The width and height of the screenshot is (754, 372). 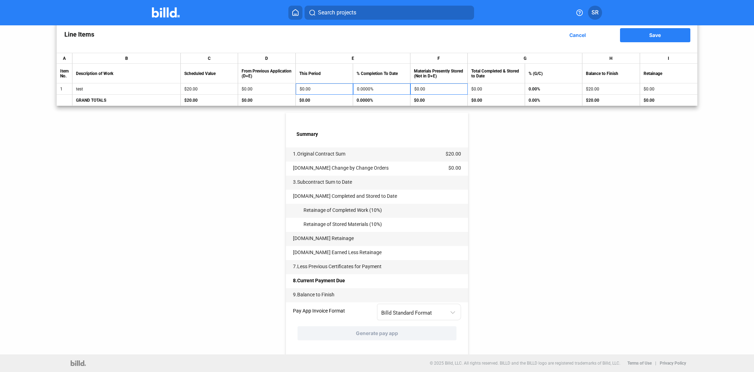 What do you see at coordinates (611, 58) in the screenshot?
I see `th: H` at bounding box center [611, 58].